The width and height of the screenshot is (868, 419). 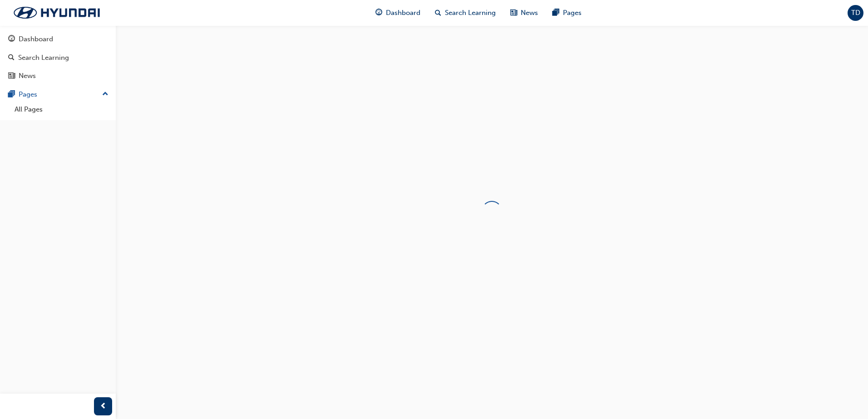 I want to click on span: up-icon, so click(x=106, y=94).